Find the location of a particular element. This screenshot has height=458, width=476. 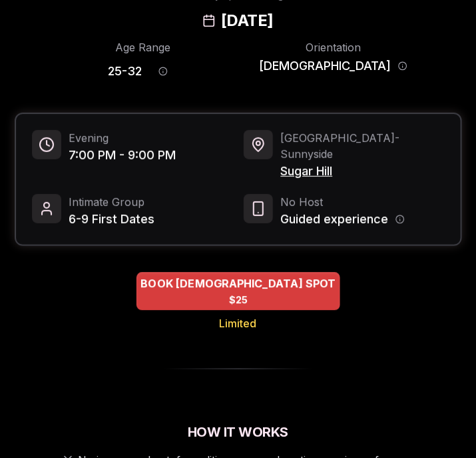

h2: How It Works is located at coordinates (238, 431).